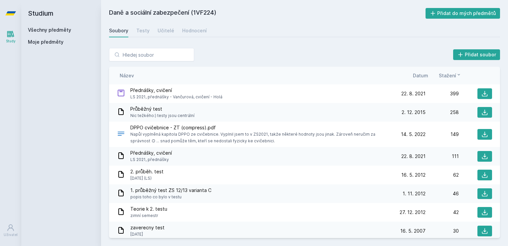  Describe the element at coordinates (121, 93) in the screenshot. I see `div: .ZIP` at that location.